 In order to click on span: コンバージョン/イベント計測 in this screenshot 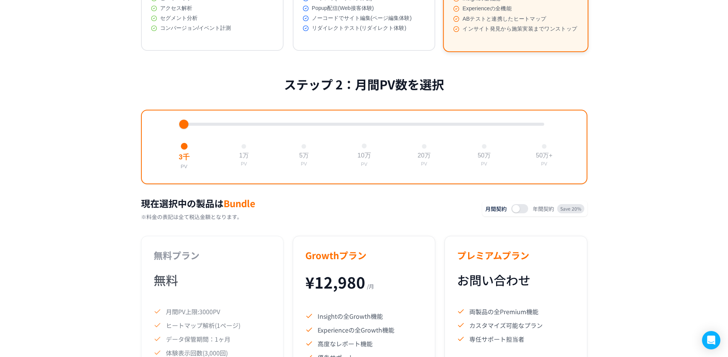, I will do `click(196, 28)`.